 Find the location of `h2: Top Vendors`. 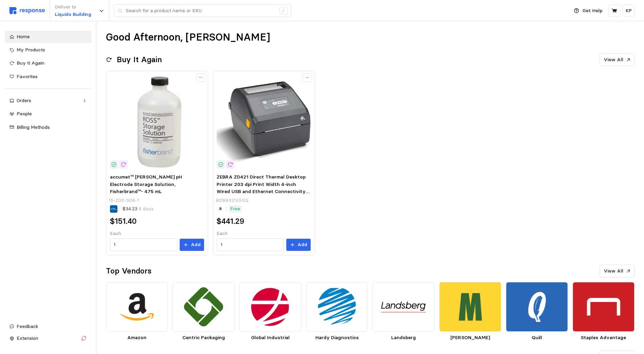

h2: Top Vendors is located at coordinates (129, 271).